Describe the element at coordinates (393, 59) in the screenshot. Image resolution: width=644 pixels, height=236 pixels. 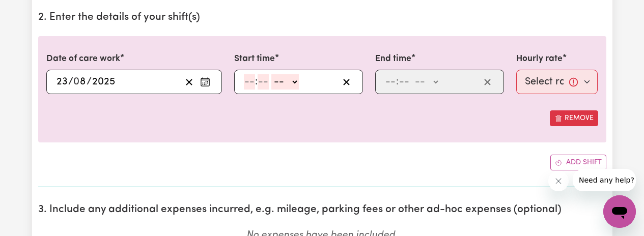
I see `label: End time` at that location.